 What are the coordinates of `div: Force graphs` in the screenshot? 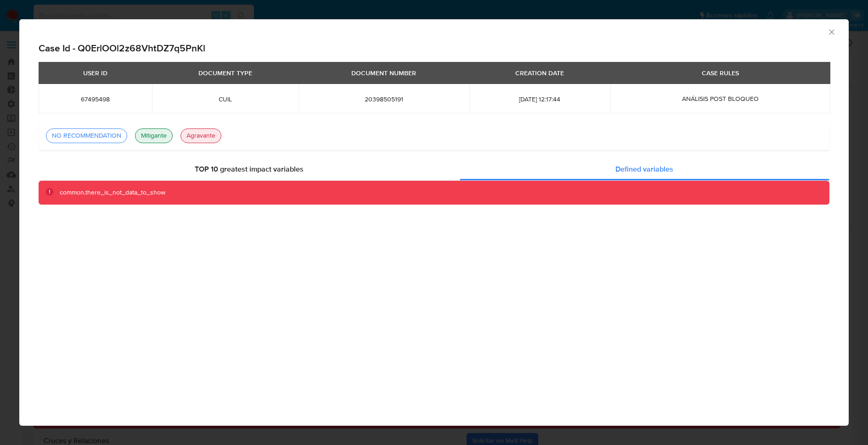 It's located at (434, 169).